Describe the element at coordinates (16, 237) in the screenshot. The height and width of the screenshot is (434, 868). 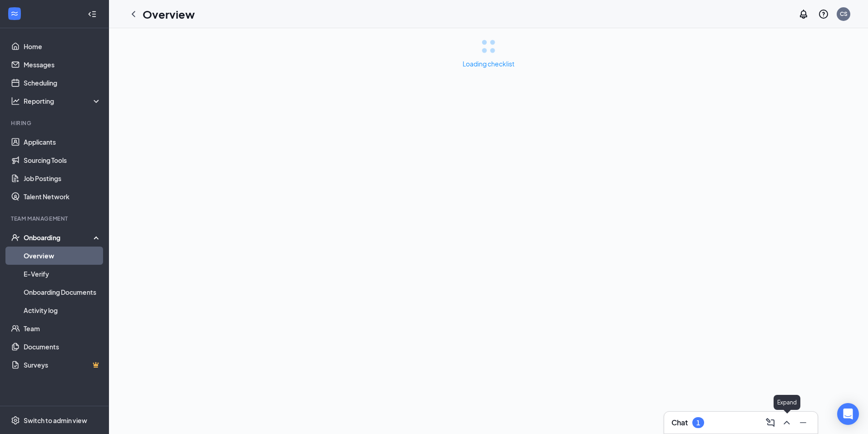
I see `svg: UserCheck` at that location.